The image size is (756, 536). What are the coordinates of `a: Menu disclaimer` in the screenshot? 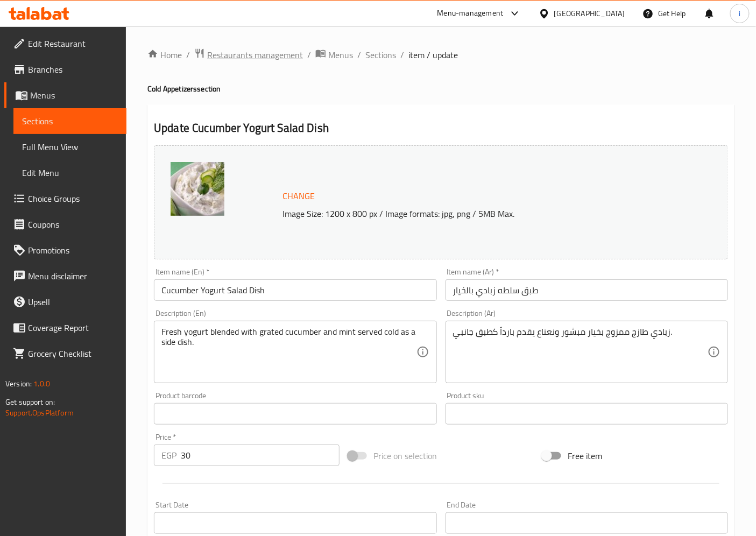 It's located at (65, 276).